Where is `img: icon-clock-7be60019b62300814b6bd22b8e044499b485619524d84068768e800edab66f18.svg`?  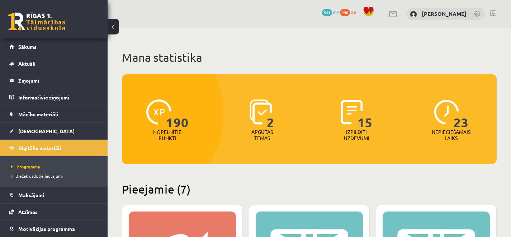
img: icon-clock-7be60019b62300814b6bd22b8e044499b485619524d84068768e800edab66f18.svg is located at coordinates (447, 112).